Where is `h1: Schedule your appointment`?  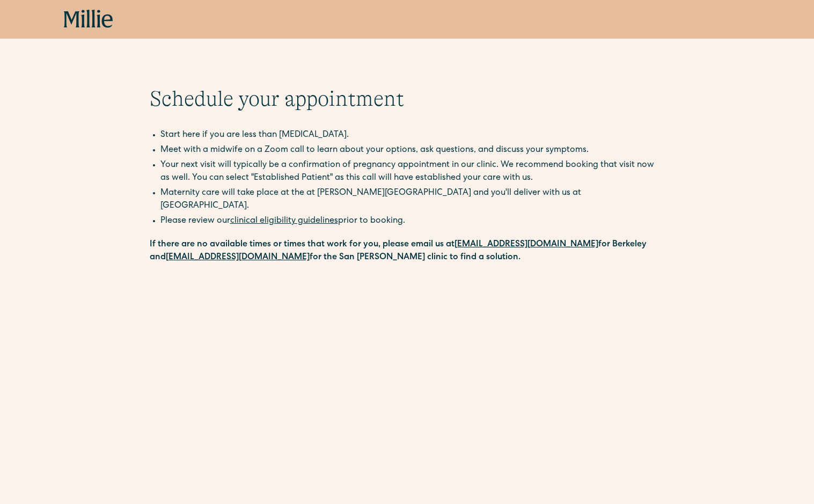
h1: Schedule your appointment is located at coordinates (407, 99).